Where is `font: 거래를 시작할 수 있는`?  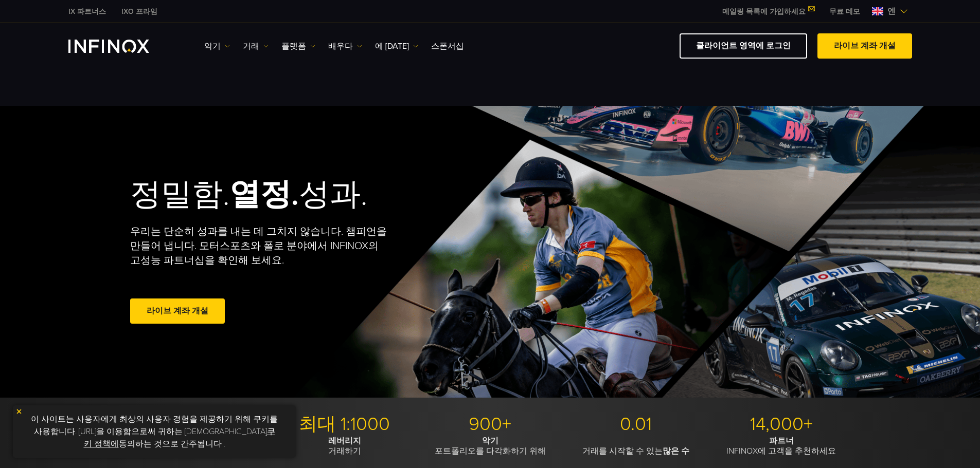
font: 거래를 시작할 수 있는 is located at coordinates (622, 451).